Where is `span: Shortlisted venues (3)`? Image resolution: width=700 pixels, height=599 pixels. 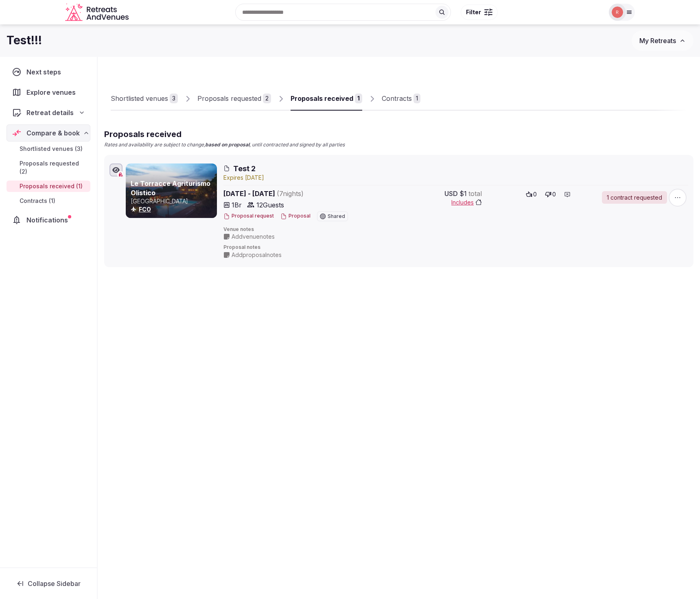
span: Shortlisted venues (3) is located at coordinates (51, 149).